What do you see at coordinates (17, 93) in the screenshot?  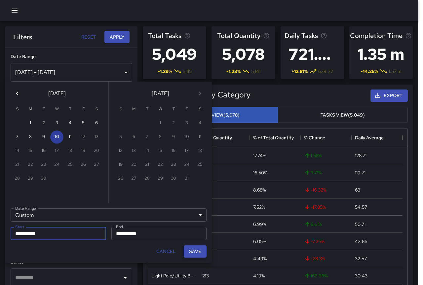 I see `button: Previous month` at bounding box center [17, 93].